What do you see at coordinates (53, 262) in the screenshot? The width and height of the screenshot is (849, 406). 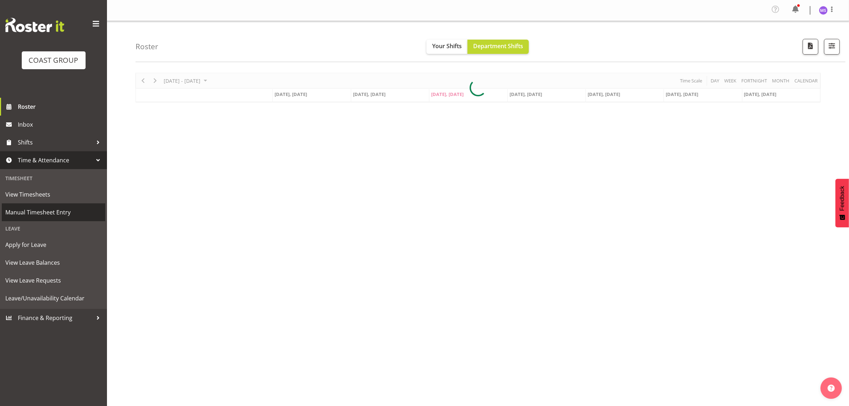 I see `span: View Leave Balances` at bounding box center [53, 262].